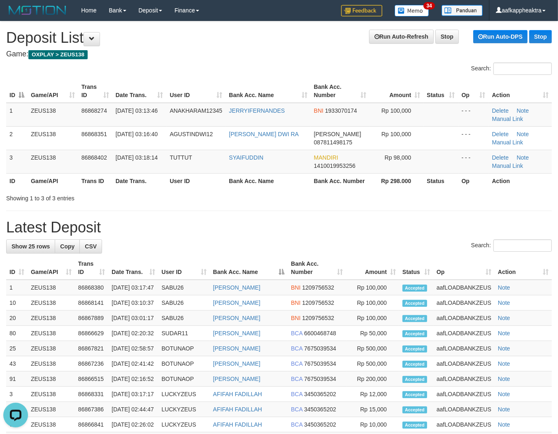 This screenshot has width=558, height=434. Describe the element at coordinates (326, 157) in the screenshot. I see `span: MANDIRI` at that location.